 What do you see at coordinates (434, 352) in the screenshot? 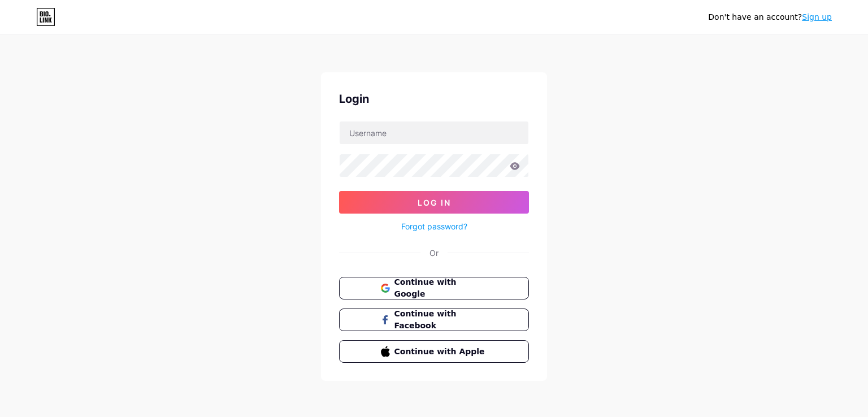
I see `a: Continue with Apple` at bounding box center [434, 352].